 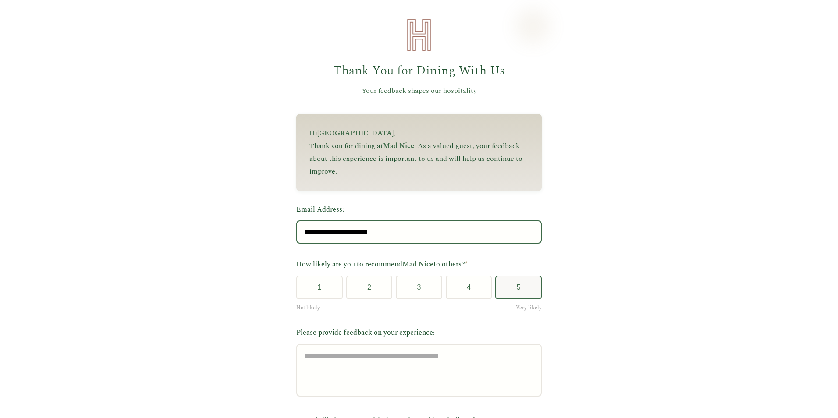 I want to click on button: 5, so click(x=519, y=288).